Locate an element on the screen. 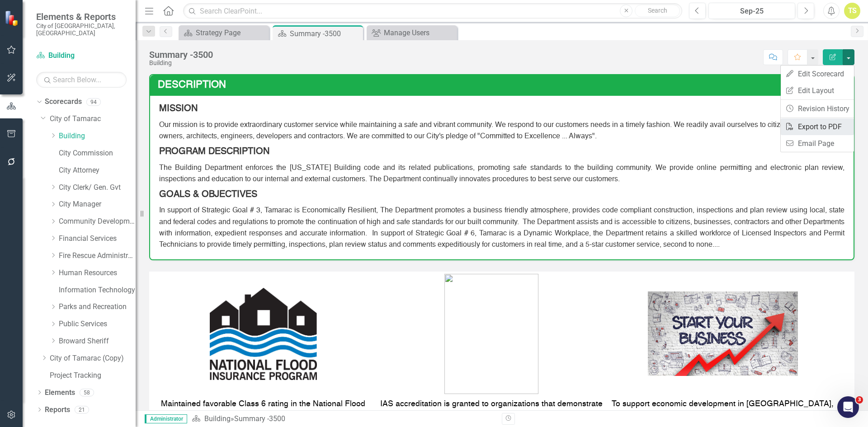 The height and width of the screenshot is (427, 868). a: Manage Users is located at coordinates (412, 32).